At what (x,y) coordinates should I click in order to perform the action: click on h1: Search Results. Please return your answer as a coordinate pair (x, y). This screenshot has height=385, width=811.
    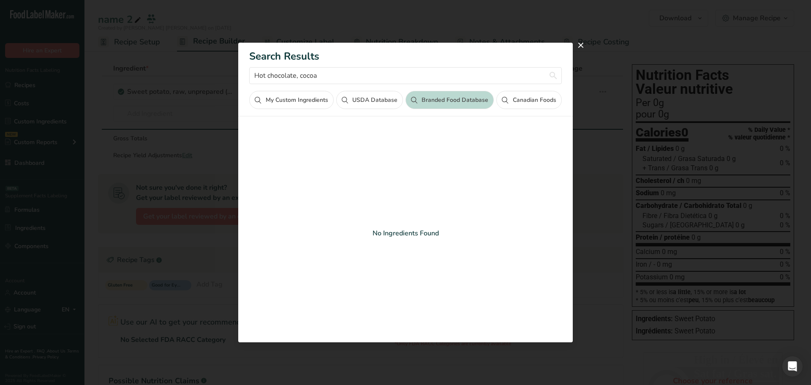
    Looking at the image, I should click on (405, 56).